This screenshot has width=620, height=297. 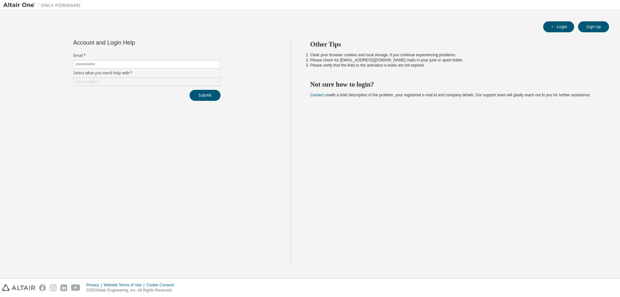 What do you see at coordinates (42, 287) in the screenshot?
I see `img: facebook.svg` at bounding box center [42, 287].